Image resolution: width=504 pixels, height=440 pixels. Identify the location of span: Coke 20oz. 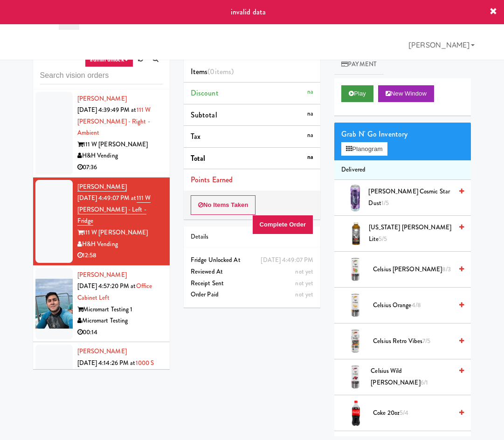
(413, 413).